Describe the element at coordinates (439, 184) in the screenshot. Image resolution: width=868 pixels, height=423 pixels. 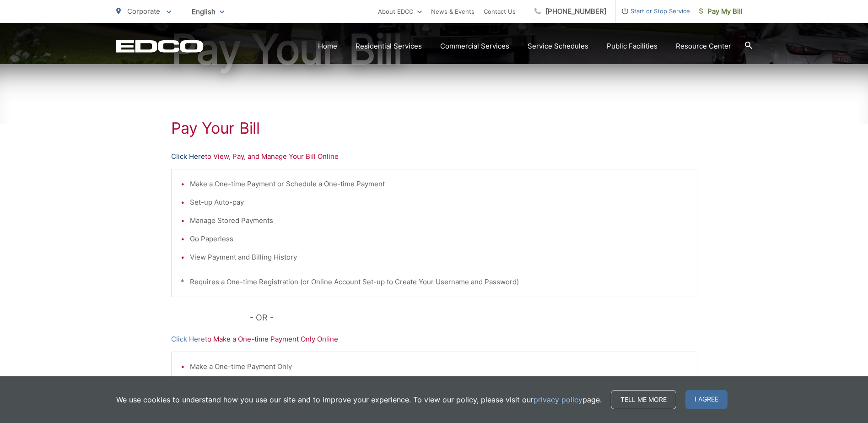
I see `li: Make a One-time Payment or Schedule a One-time Payment` at that location.